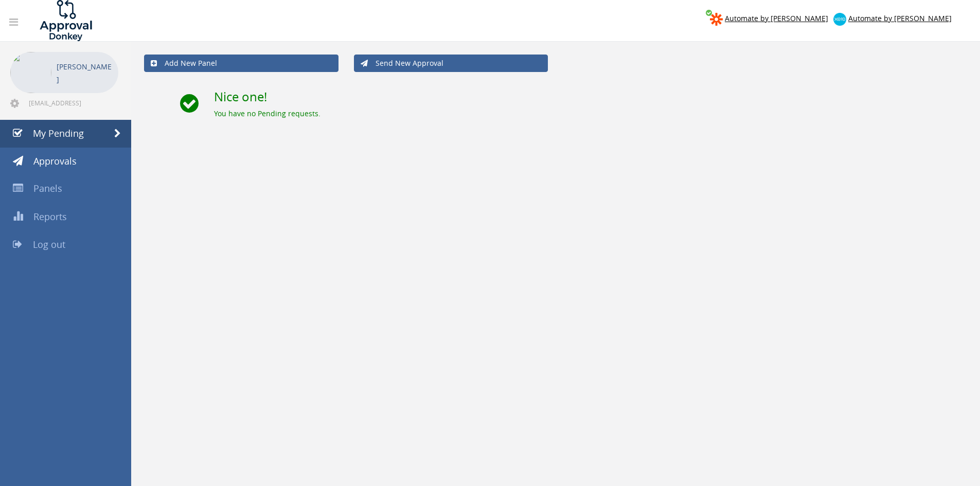 This screenshot has width=980, height=486. I want to click on span: Log out, so click(49, 244).